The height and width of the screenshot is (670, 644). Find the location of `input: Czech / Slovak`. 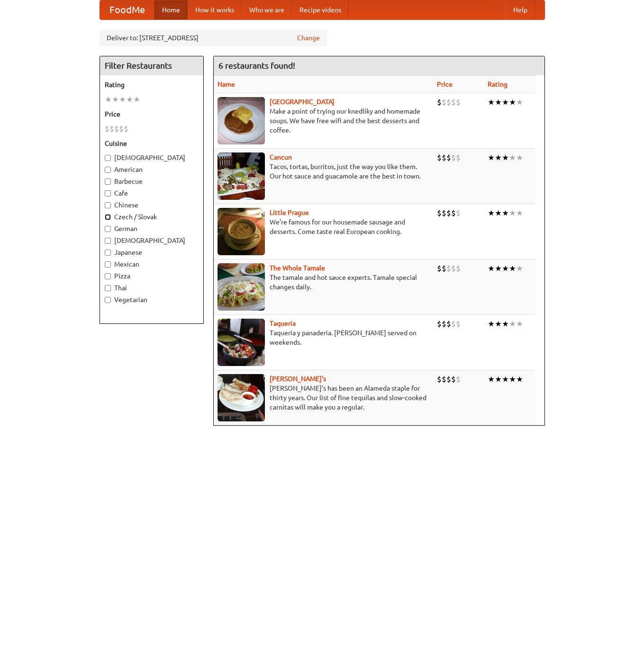

input: Czech / Slovak is located at coordinates (108, 217).